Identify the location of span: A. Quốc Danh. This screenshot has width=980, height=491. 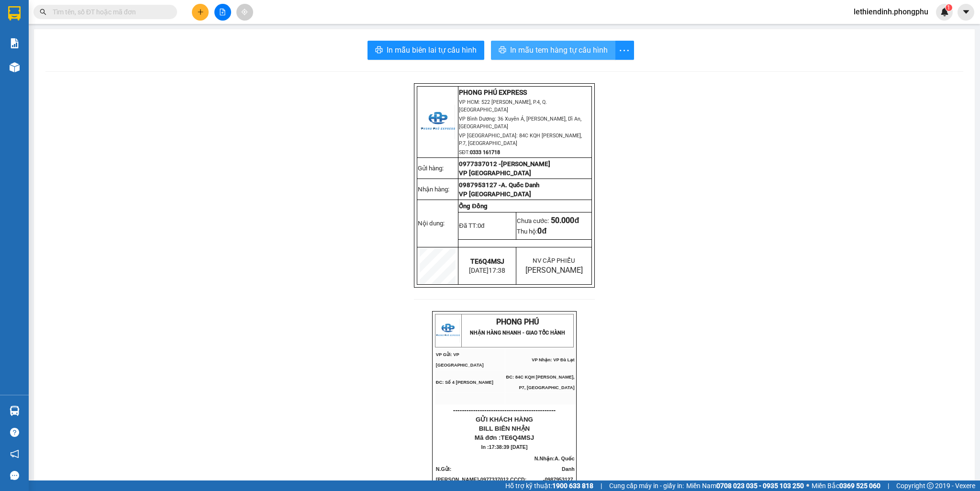
(520, 185).